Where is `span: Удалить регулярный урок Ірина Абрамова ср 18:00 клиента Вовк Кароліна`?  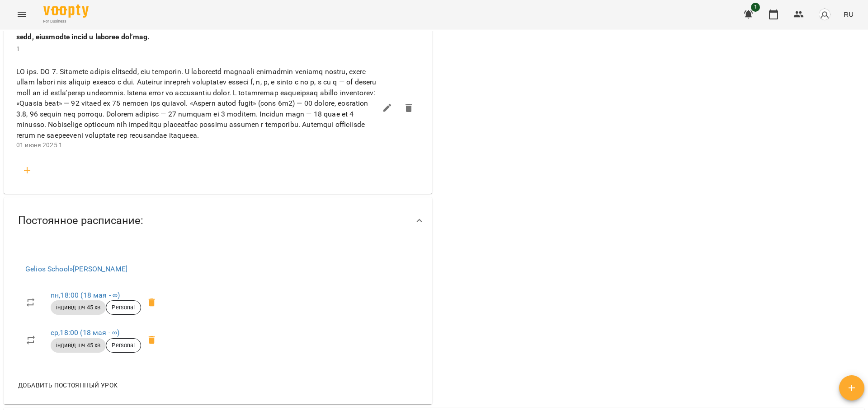
span: Удалить регулярный урок Ірина Абрамова ср 18:00 клиента Вовк Кароліна is located at coordinates (152, 340).